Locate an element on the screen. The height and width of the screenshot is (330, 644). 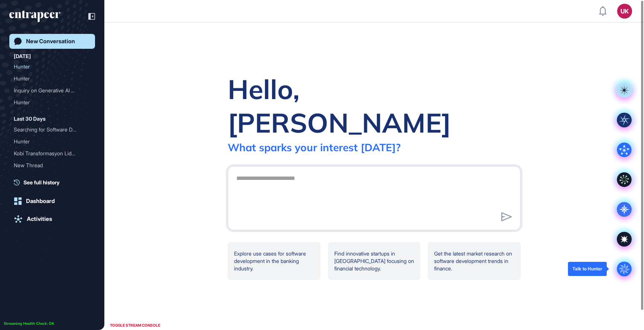
div: Explore use cases for software development in the banking industry. is located at coordinates (274, 261).